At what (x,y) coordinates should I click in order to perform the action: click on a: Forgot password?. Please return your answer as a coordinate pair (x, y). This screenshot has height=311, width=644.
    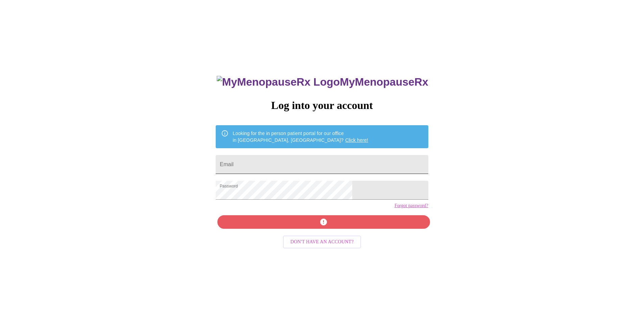
    Looking at the image, I should click on (411, 206).